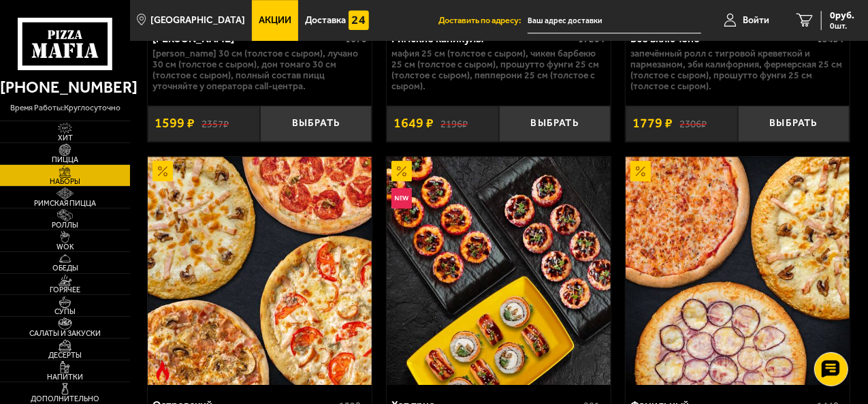 This screenshot has width=868, height=404. I want to click on input: Ваш адрес доставки, so click(614, 20).